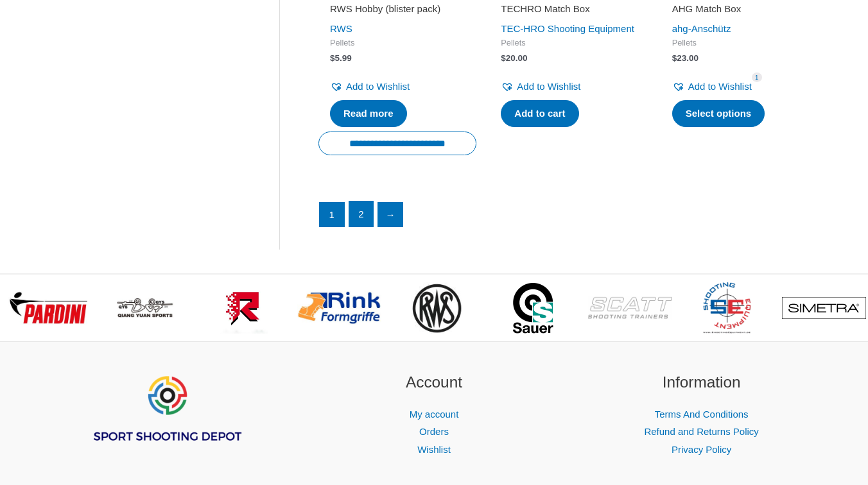 The height and width of the screenshot is (485, 868). I want to click on a: Privacy Policy, so click(701, 449).